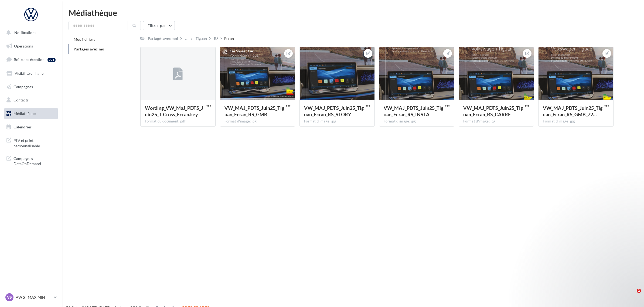 The height and width of the screenshot is (307, 644). Describe the element at coordinates (31, 46) in the screenshot. I see `a: Opérations` at that location.